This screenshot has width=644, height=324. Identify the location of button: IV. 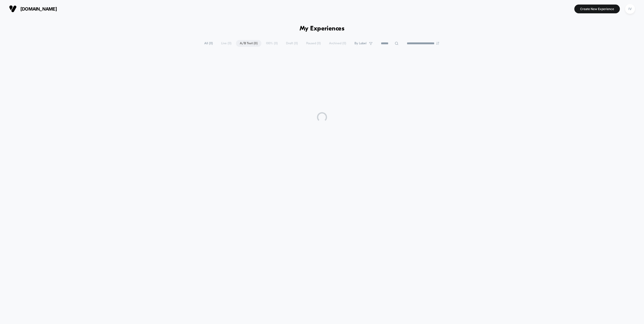
(630, 9).